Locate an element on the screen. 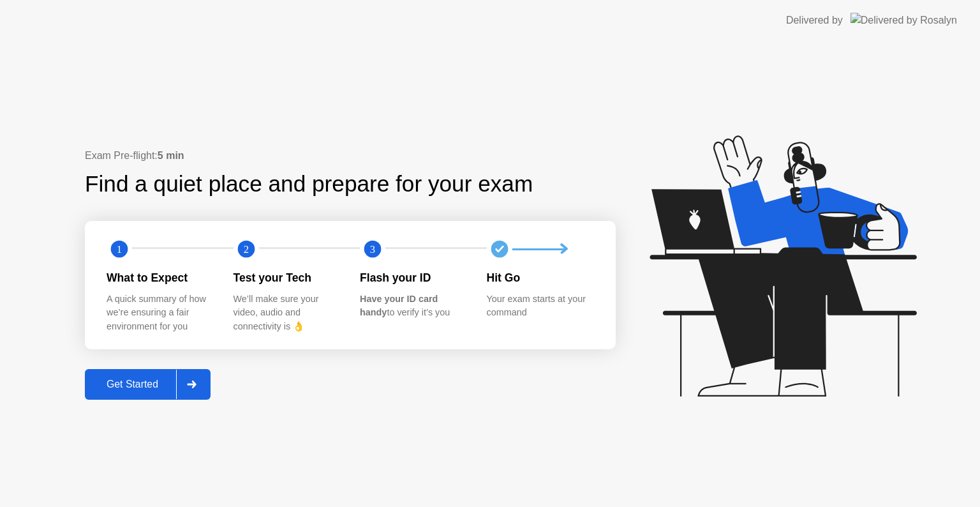 The height and width of the screenshot is (507, 980). div: Hit Go is located at coordinates (540, 278).